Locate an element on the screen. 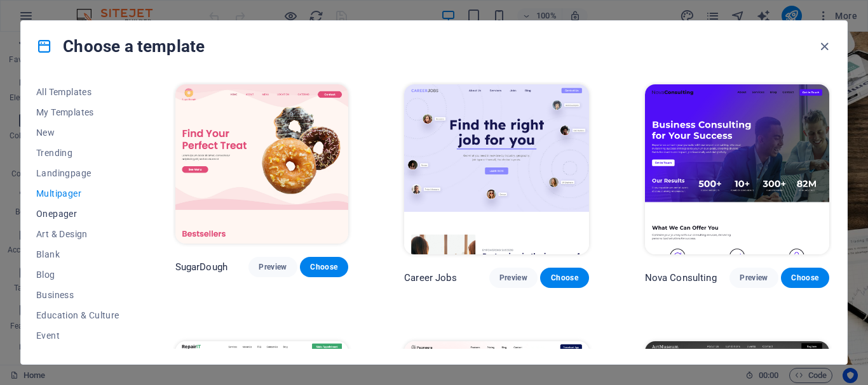 Image resolution: width=868 pixels, height=385 pixels. p: Career Jobs is located at coordinates (430, 278).